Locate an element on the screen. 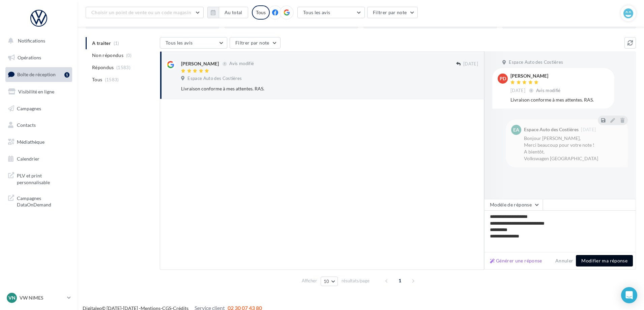 This screenshot has height=310, width=644. span: Médiathèque is located at coordinates (30, 142).